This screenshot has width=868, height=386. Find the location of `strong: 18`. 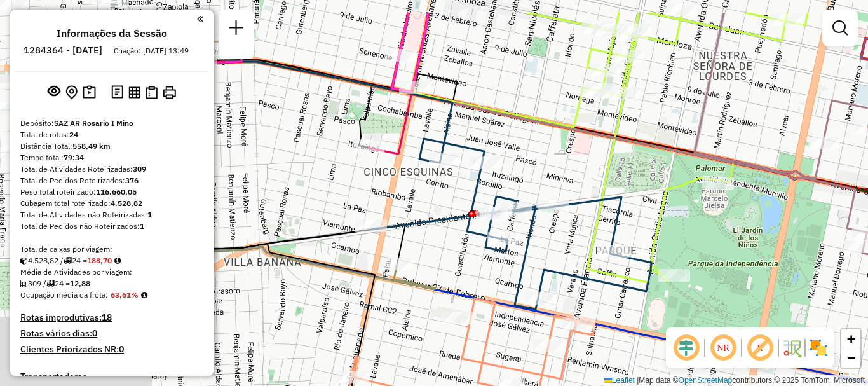

strong: 18 is located at coordinates (107, 317).